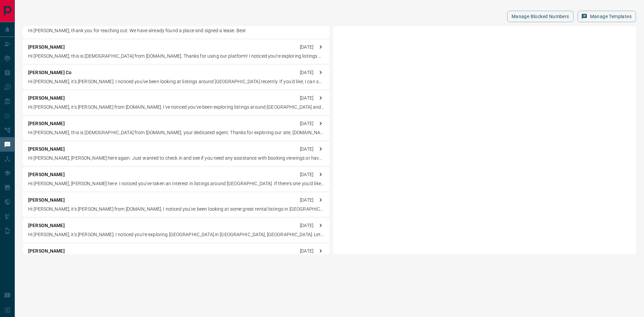 Image resolution: width=644 pixels, height=317 pixels. Describe the element at coordinates (540, 16) in the screenshot. I see `button: Manage Blocked Numbers` at that location.